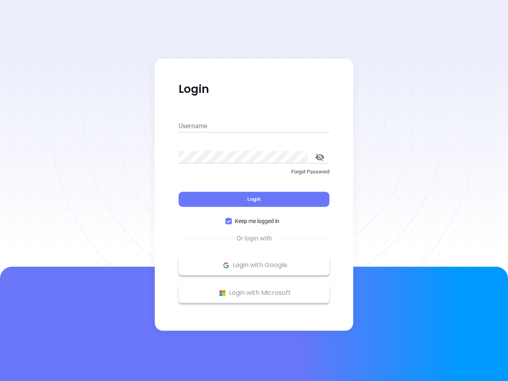  What do you see at coordinates (320, 157) in the screenshot?
I see `button: toggle password visibility` at bounding box center [320, 157].